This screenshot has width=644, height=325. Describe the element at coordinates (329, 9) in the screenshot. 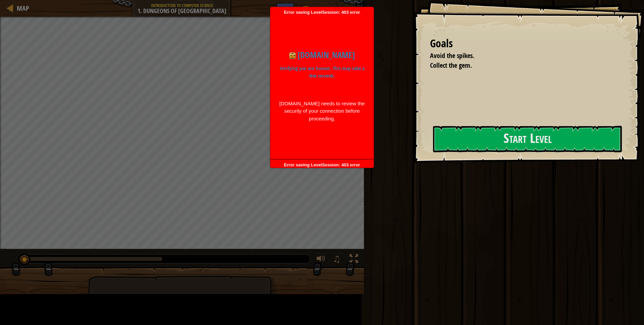

I see `span: Game Menu` at that location.